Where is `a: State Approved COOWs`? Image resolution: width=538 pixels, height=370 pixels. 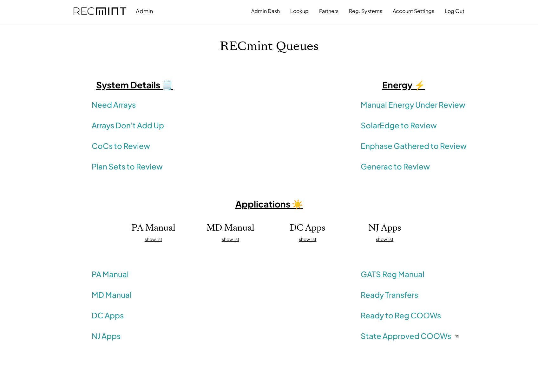
a: State Approved COOWs is located at coordinates (406, 336).